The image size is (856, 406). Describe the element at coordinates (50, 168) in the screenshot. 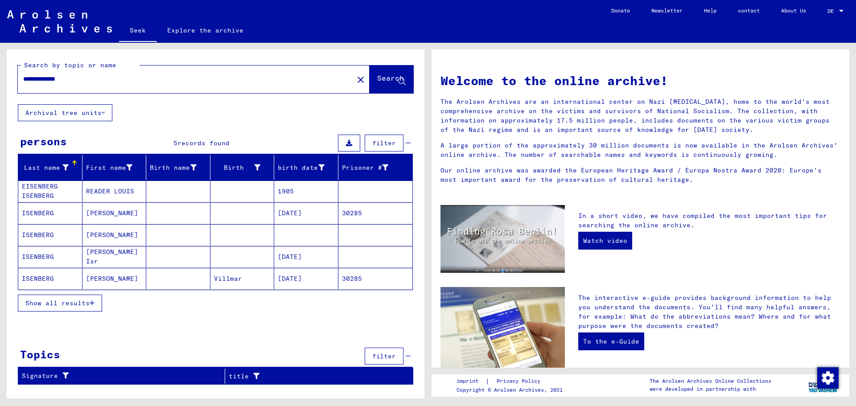

I see `mat-header-cell: Last name` at that location.